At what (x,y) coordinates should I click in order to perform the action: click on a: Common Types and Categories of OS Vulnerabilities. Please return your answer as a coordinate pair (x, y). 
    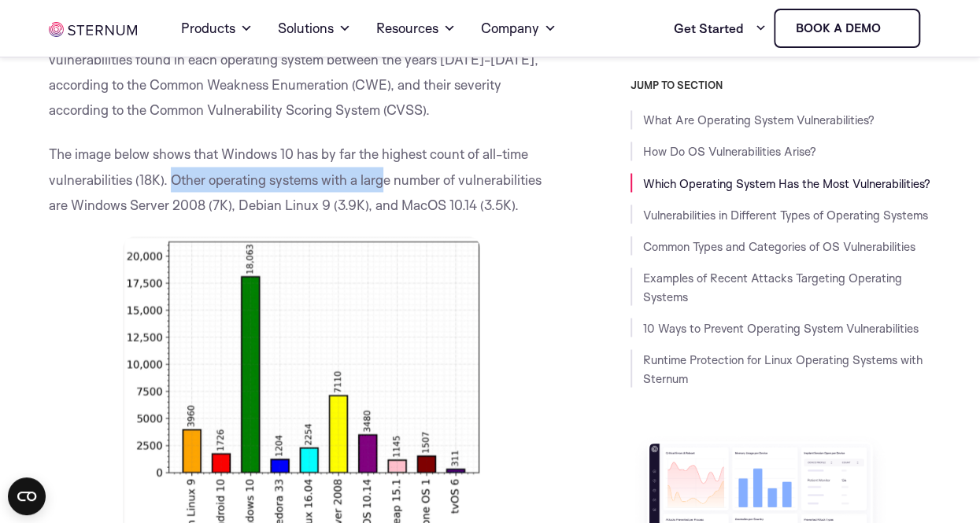
    Looking at the image, I should click on (779, 246).